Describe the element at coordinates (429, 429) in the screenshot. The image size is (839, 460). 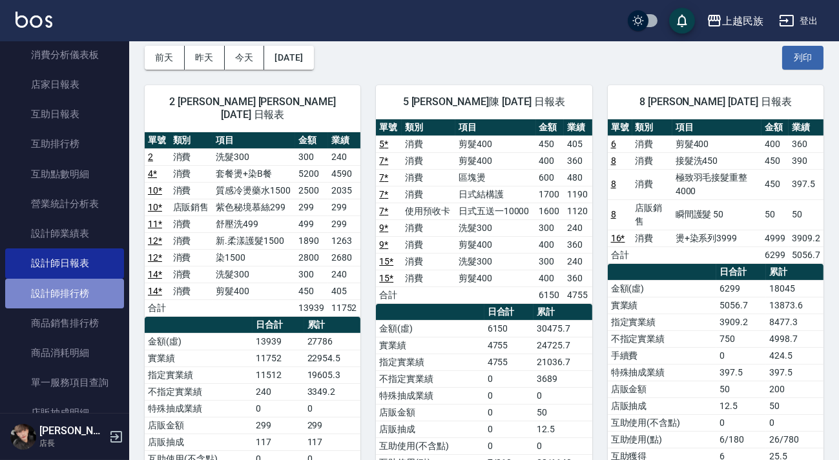
I see `td: 店販抽成` at that location.